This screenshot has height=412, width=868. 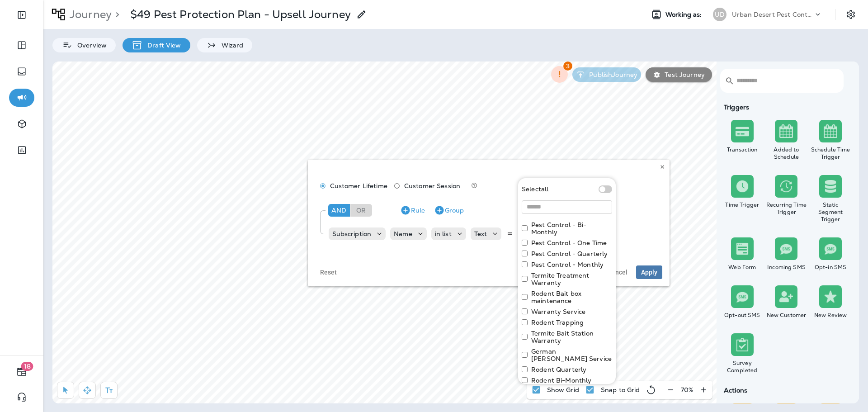 I want to click on span: 3, so click(x=568, y=66).